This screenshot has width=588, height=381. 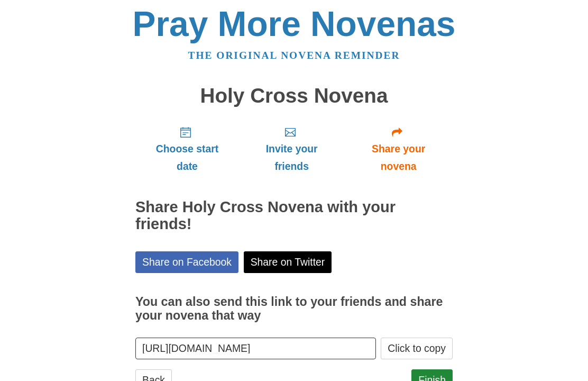 What do you see at coordinates (187, 262) in the screenshot?
I see `a: Share on Facebook` at bounding box center [187, 262].